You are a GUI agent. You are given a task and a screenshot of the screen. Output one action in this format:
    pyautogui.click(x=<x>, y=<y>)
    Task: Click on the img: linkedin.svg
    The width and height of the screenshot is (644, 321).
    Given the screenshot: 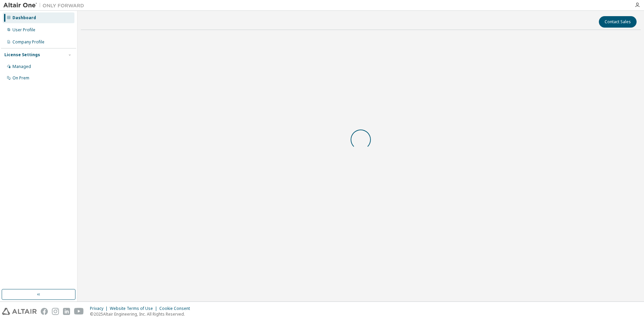 What is the action you would take?
    pyautogui.click(x=66, y=311)
    